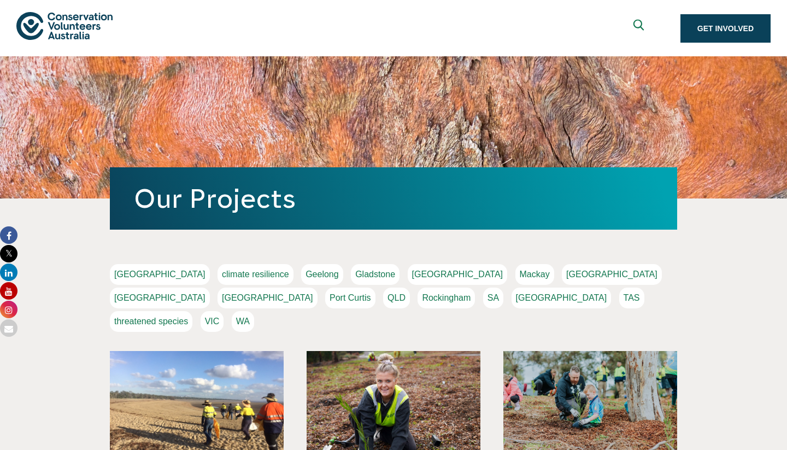  What do you see at coordinates (151, 321) in the screenshot?
I see `a: threatened species` at bounding box center [151, 321].